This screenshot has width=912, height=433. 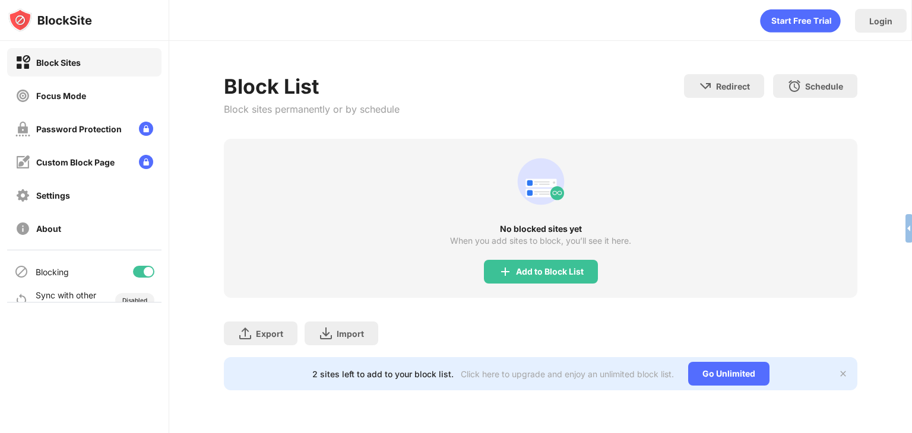 I want to click on img: password-protection-off.svg, so click(x=23, y=129).